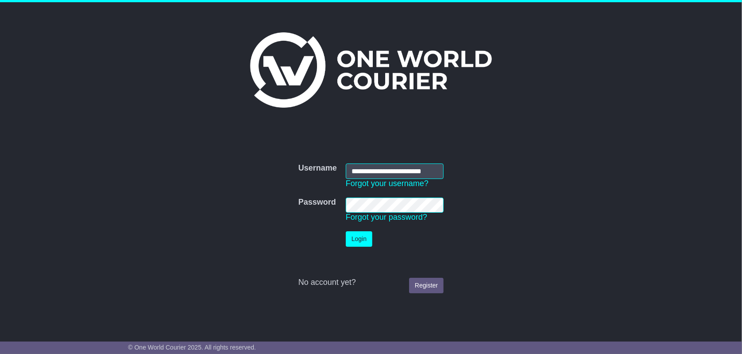 This screenshot has width=742, height=354. Describe the element at coordinates (359, 239) in the screenshot. I see `button: Login` at that location.